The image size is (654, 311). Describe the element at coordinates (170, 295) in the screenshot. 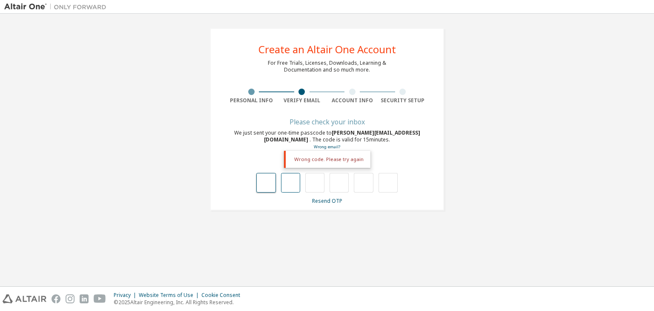

I see `div: Website Terms of Use` at that location.